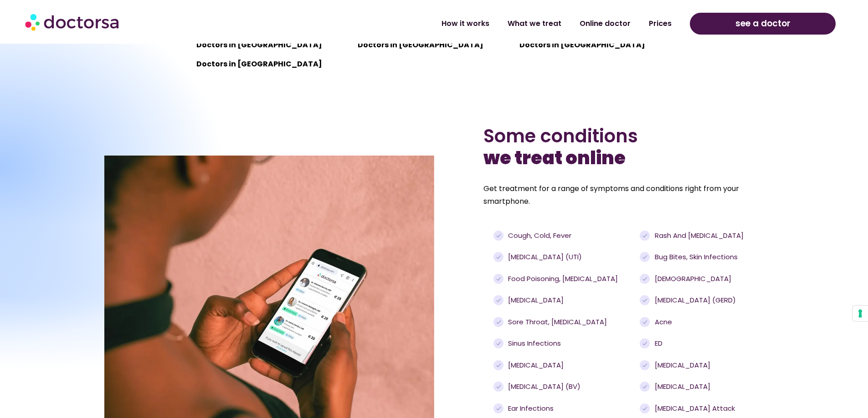 The width and height of the screenshot is (868, 418). Describe the element at coordinates (535, 24) in the screenshot. I see `a: What we treat` at that location.